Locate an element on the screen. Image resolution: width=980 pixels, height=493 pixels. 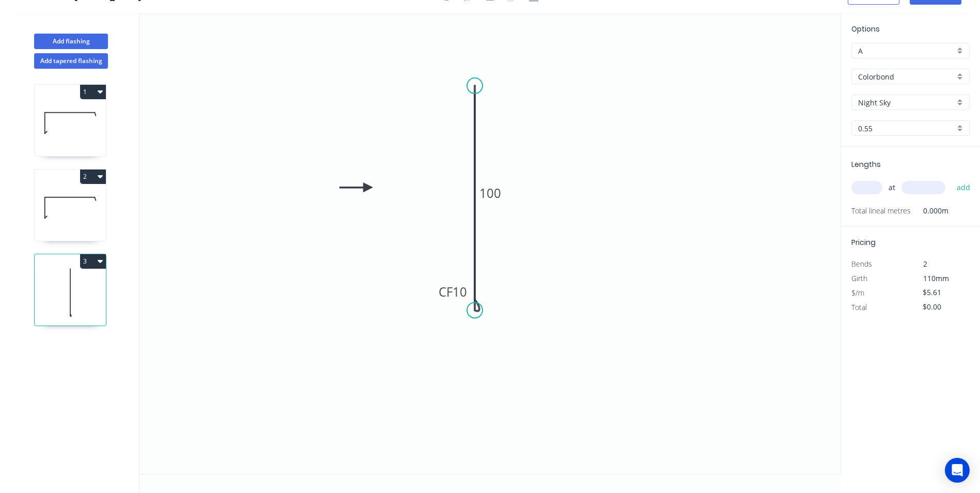
button: Add flashing is located at coordinates (71, 41).